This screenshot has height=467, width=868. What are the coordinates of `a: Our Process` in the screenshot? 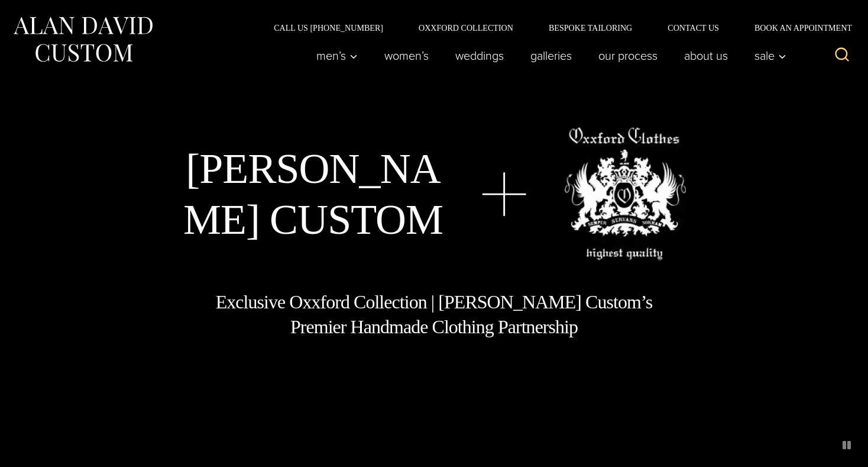 It's located at (628, 56).